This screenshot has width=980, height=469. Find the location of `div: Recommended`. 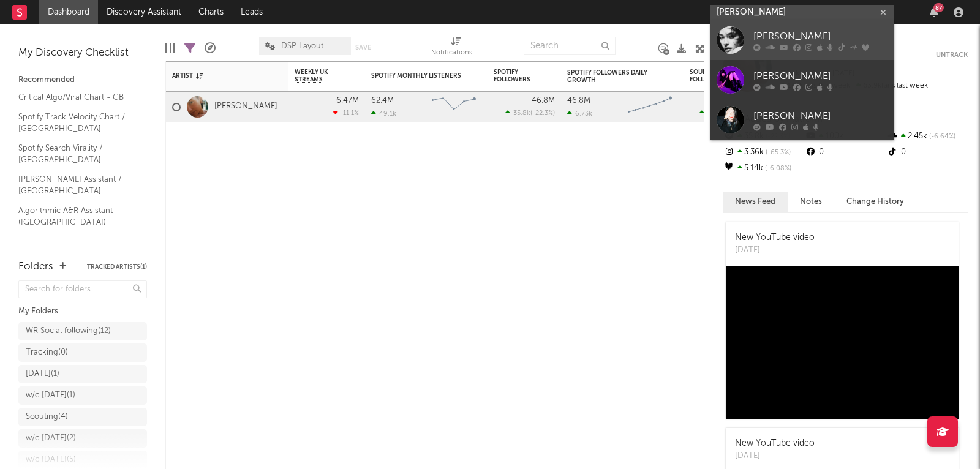

div: Recommended is located at coordinates (82, 80).